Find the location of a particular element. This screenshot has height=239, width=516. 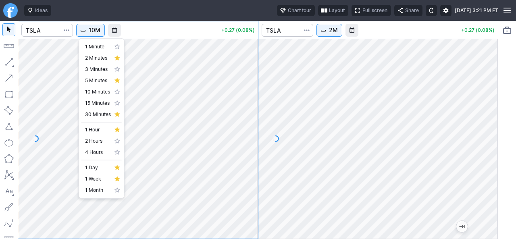

span: 1 Minute is located at coordinates (98, 47).